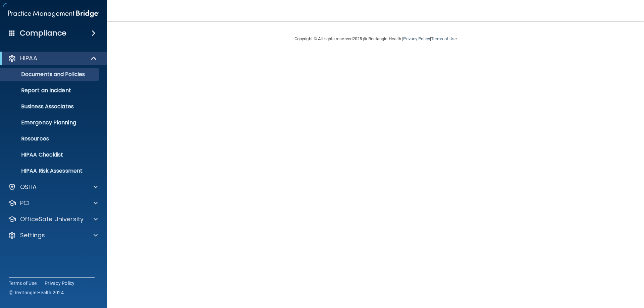 The image size is (644, 308). What do you see at coordinates (32, 235) in the screenshot?
I see `p: Settings` at bounding box center [32, 235].